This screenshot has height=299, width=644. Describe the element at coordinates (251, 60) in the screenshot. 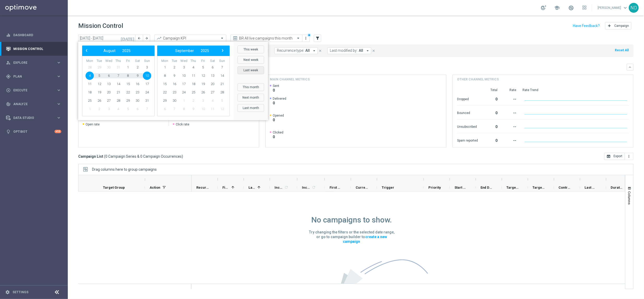

I see `button: Next week` at that location.